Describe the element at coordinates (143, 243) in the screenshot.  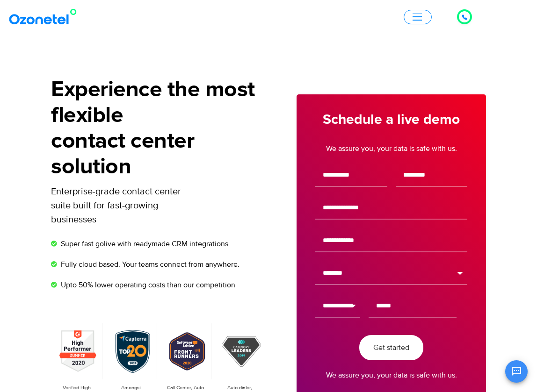
I see `span: Super fast golive with readymade CRM integrations` at that location.